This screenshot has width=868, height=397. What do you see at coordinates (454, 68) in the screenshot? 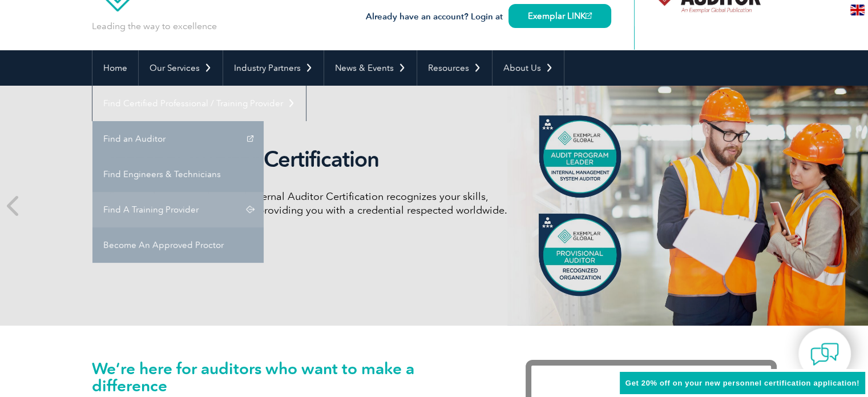
I see `a: Resources` at bounding box center [454, 68].